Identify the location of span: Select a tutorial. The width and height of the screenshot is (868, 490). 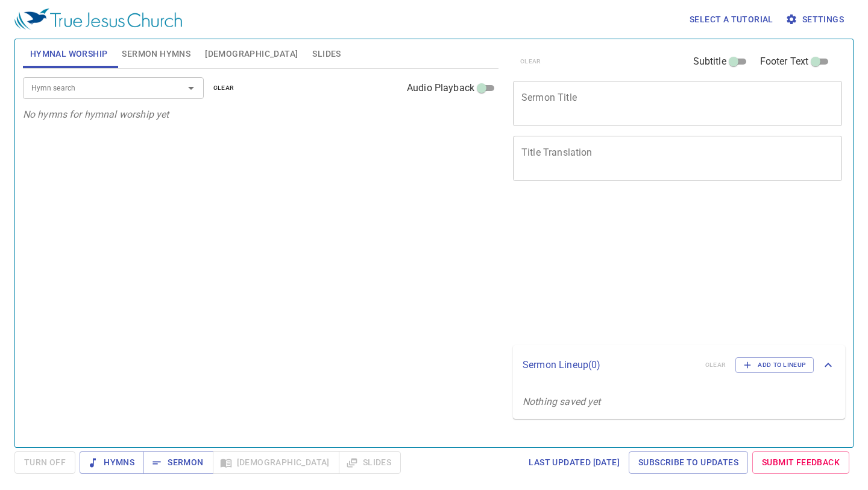
(731, 19).